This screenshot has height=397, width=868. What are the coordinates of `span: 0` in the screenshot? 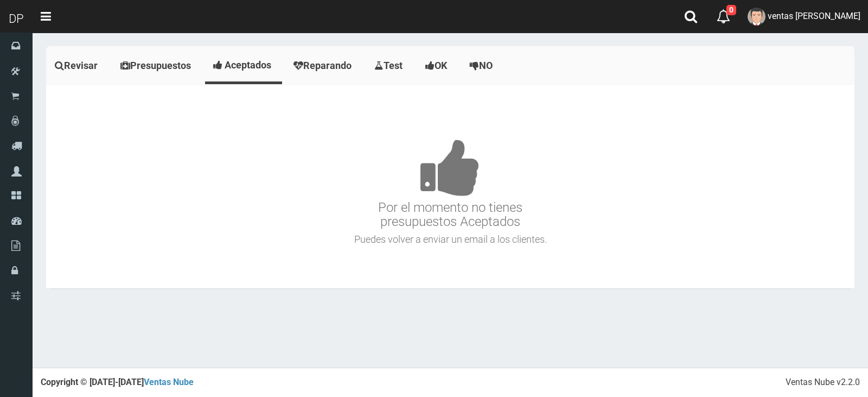 It's located at (731, 10).